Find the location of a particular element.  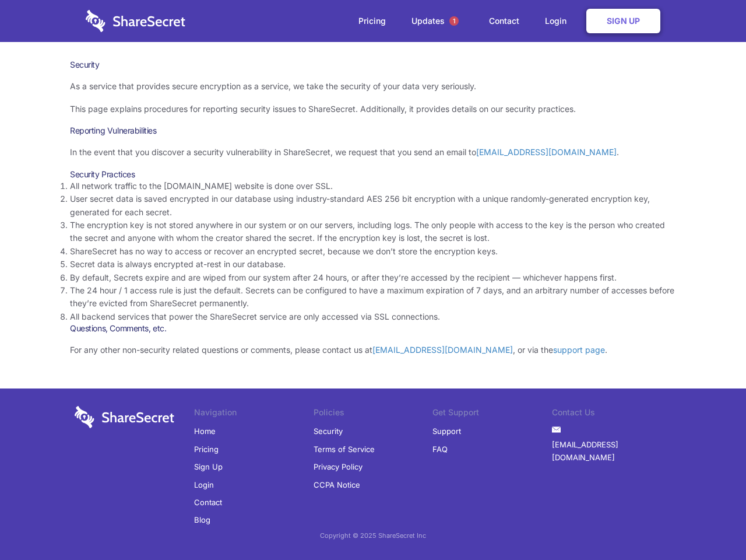

li: Get Support is located at coordinates (492, 414).